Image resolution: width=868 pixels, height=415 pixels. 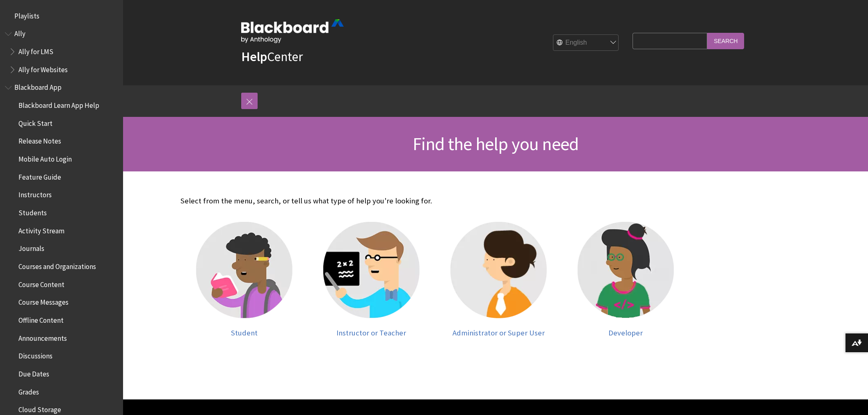 What do you see at coordinates (498, 270) in the screenshot?
I see `img: Administrator` at bounding box center [498, 270].